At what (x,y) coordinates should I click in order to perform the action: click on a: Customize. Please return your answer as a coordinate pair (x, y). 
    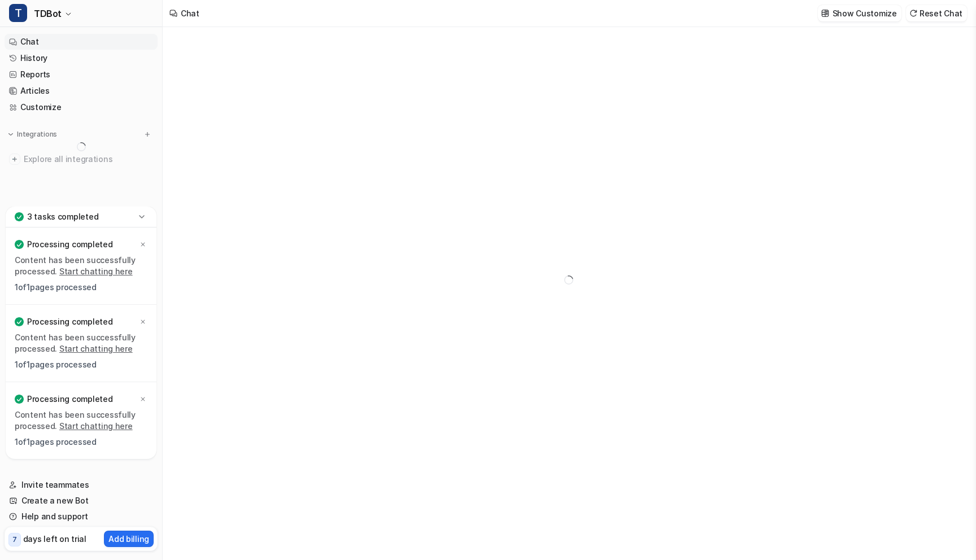
    Looking at the image, I should click on (81, 108).